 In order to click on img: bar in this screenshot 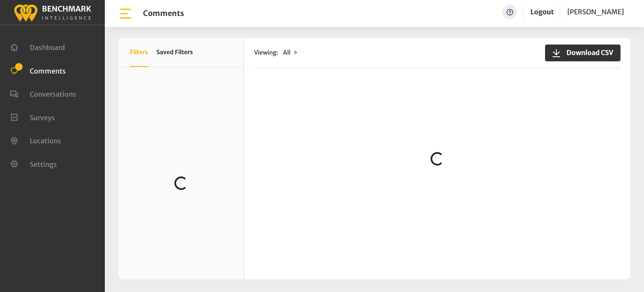, I will do `click(126, 14)`.